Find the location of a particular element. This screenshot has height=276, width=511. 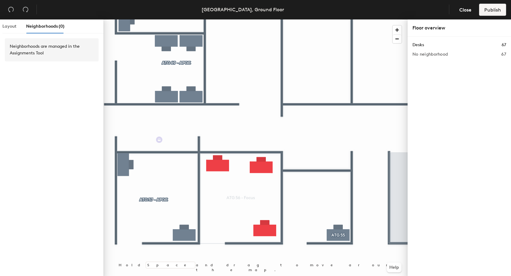

h1: 67 is located at coordinates (504, 45).